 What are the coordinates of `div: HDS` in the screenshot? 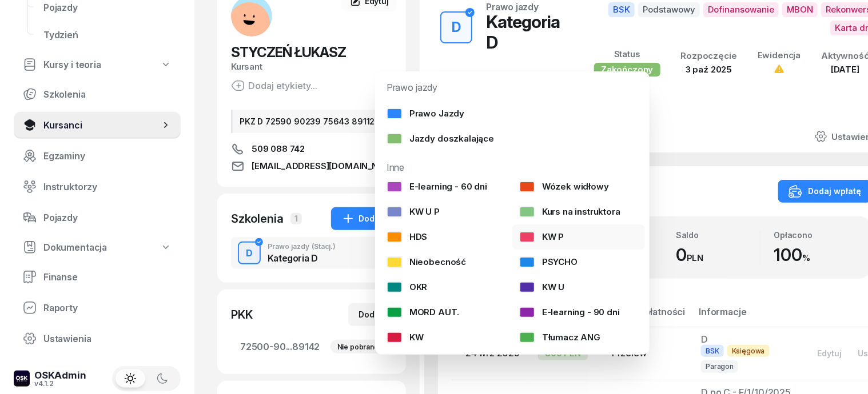 It's located at (407, 237).